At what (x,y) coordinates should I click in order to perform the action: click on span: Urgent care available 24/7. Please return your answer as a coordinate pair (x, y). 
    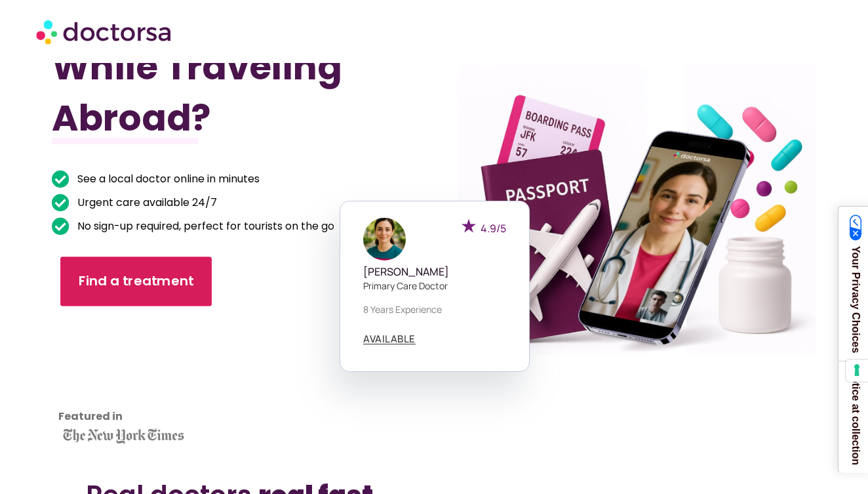
    Looking at the image, I should click on (145, 203).